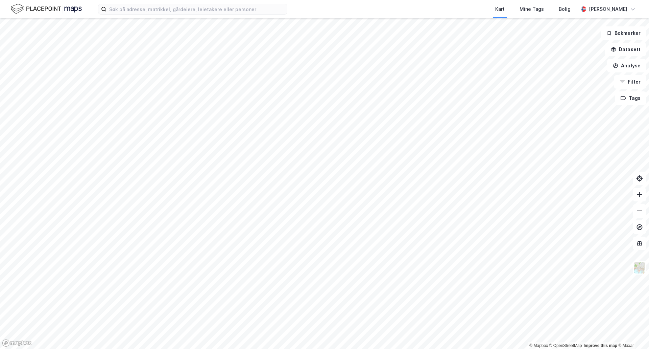 This screenshot has width=649, height=349. What do you see at coordinates (640, 268) in the screenshot?
I see `img: Z` at bounding box center [640, 268].